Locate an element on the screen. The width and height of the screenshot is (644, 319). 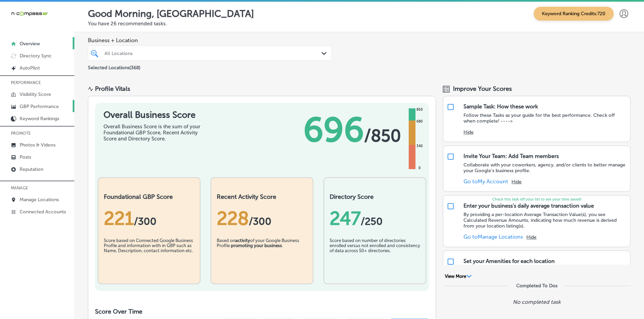
p: Manage Locations is located at coordinates (39, 199).